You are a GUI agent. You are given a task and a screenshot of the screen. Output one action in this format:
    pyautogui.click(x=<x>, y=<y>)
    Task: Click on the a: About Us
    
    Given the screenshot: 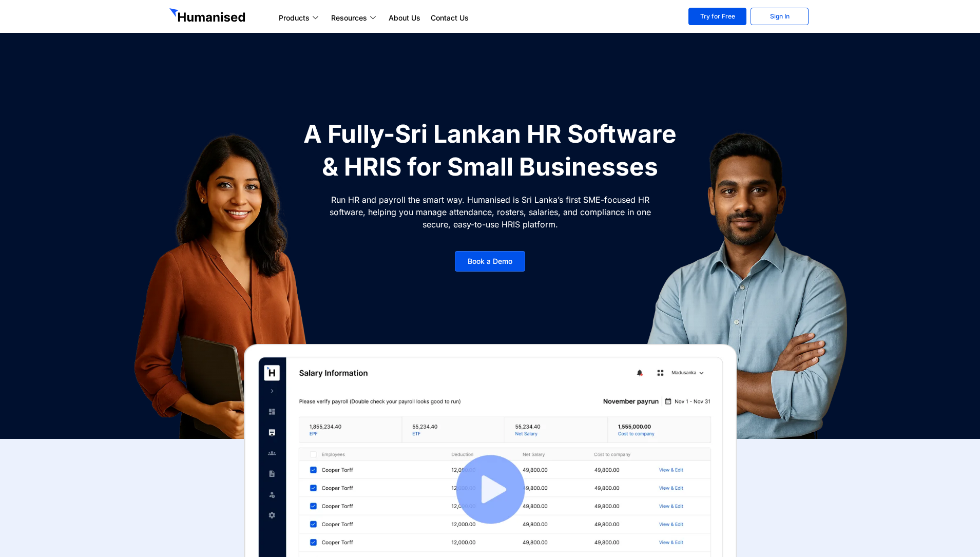 What is the action you would take?
    pyautogui.click(x=405, y=18)
    